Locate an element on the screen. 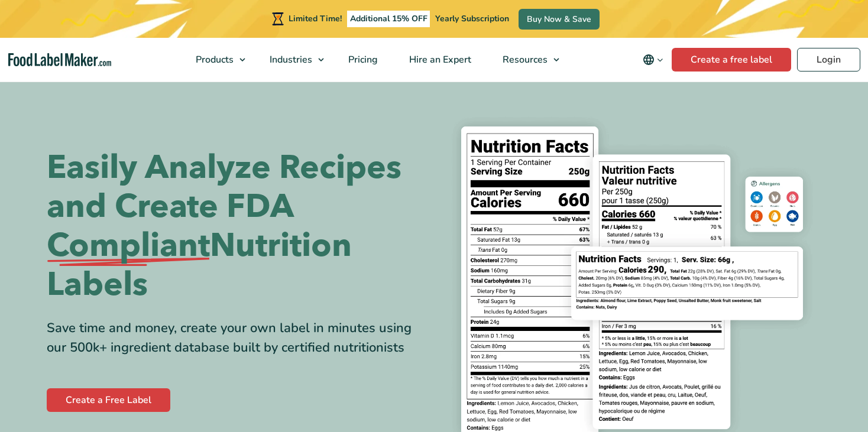  a: Products is located at coordinates (216, 59).